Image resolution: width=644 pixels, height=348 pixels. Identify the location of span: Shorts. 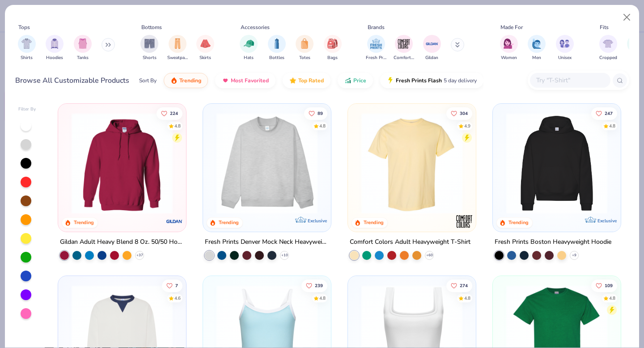
(150, 58).